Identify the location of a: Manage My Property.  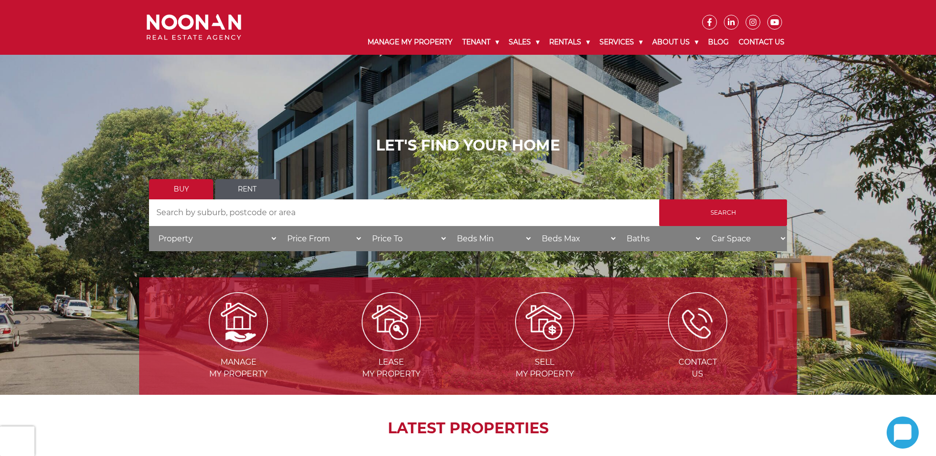
(410, 42).